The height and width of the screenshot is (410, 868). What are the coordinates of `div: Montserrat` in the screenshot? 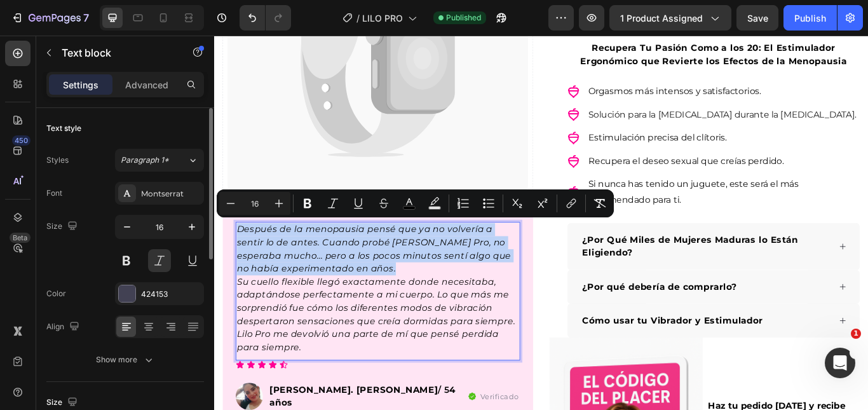 It's located at (171, 194).